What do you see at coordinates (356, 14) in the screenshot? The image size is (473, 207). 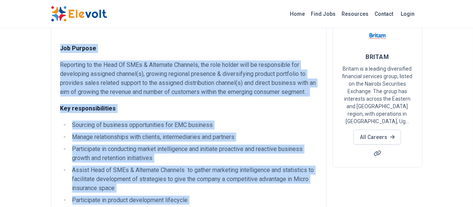 I see `a: Resources` at bounding box center [356, 14].